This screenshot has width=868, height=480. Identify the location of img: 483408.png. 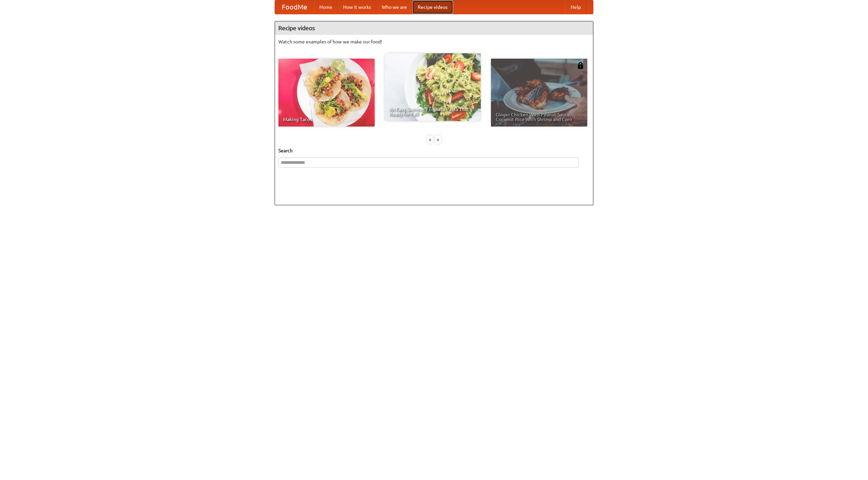
(581, 65).